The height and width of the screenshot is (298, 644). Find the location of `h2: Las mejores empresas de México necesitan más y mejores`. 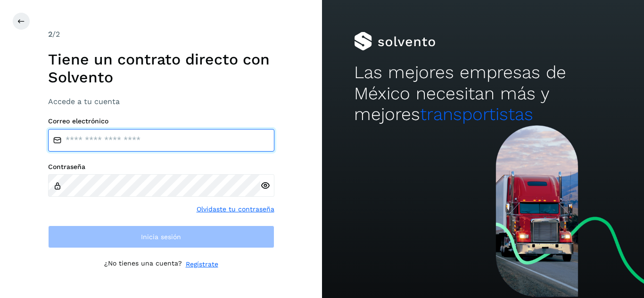

h2: Las mejores empresas de México necesitan más y mejores is located at coordinates (483, 94).